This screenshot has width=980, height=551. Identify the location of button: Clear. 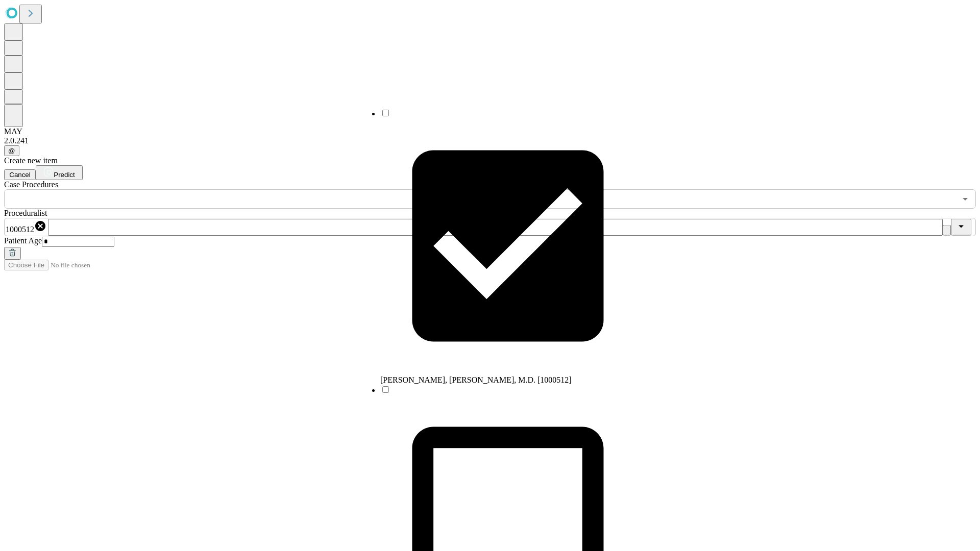
(947, 230).